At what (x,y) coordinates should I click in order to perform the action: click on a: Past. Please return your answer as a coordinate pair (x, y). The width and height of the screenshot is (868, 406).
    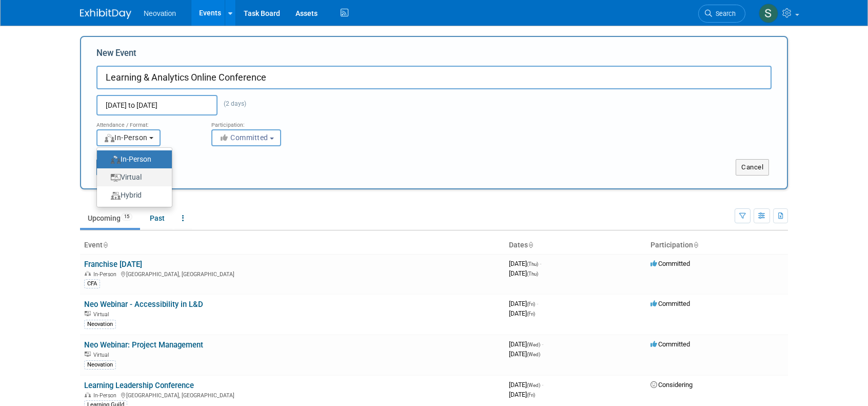
    Looking at the image, I should click on (157, 218).